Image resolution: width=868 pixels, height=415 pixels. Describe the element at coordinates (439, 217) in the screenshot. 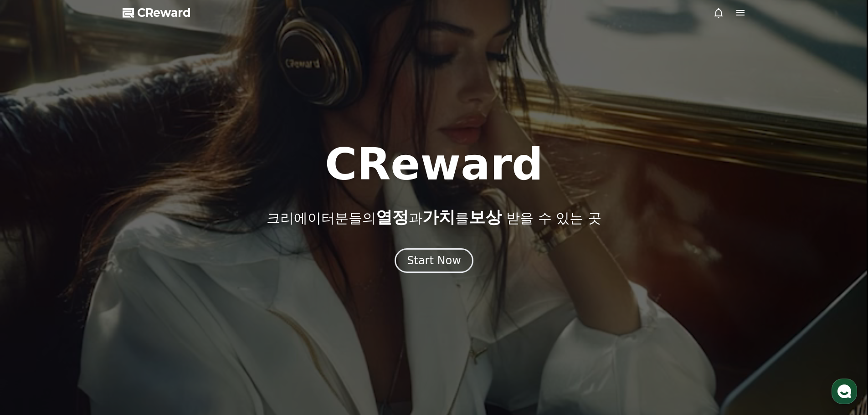

I see `span: 가치` at that location.